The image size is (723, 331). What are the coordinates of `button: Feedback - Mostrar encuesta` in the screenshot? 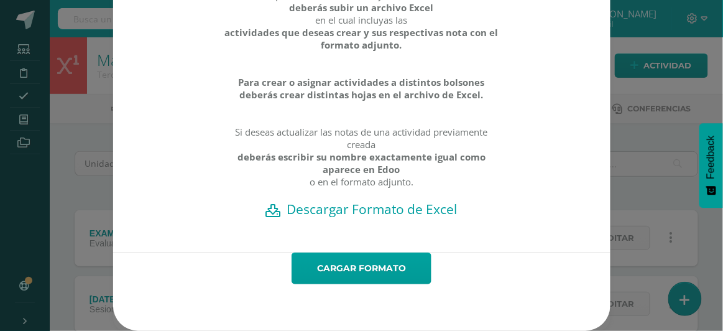 It's located at (711, 165).